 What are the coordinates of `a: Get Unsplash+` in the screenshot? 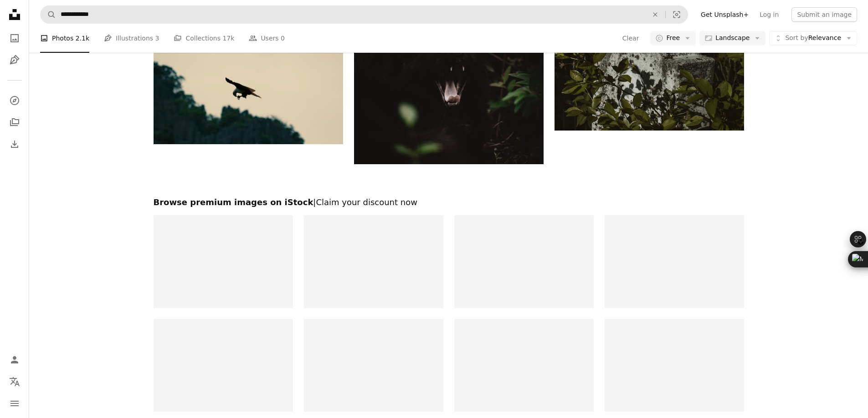 It's located at (724, 15).